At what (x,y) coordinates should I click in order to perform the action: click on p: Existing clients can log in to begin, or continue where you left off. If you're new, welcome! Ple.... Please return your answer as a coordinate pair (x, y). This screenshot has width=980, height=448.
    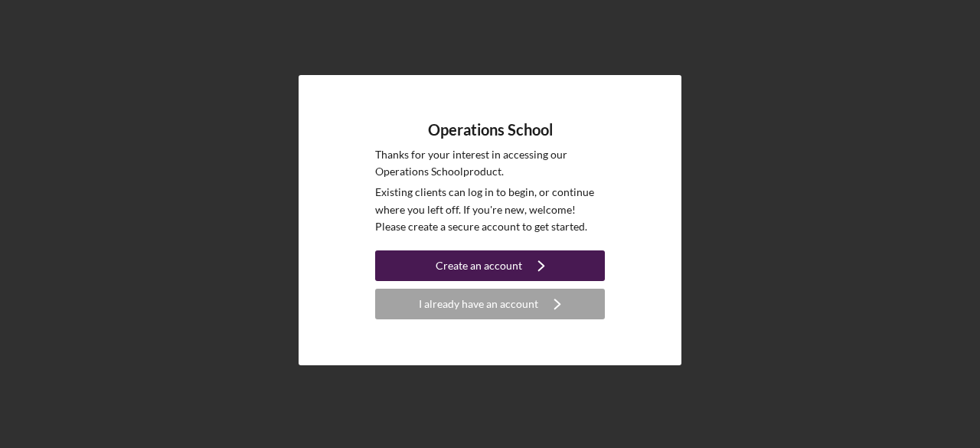
    Looking at the image, I should click on (490, 209).